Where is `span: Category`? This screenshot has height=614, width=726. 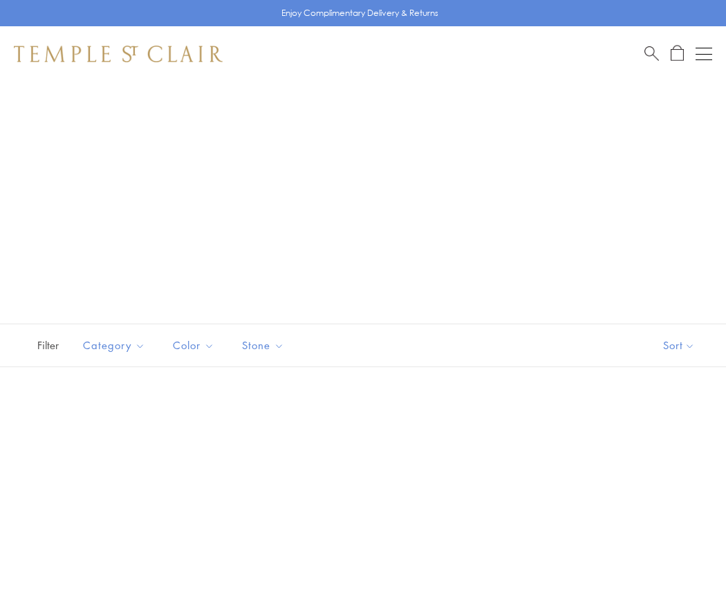
span: Category is located at coordinates (115, 345).